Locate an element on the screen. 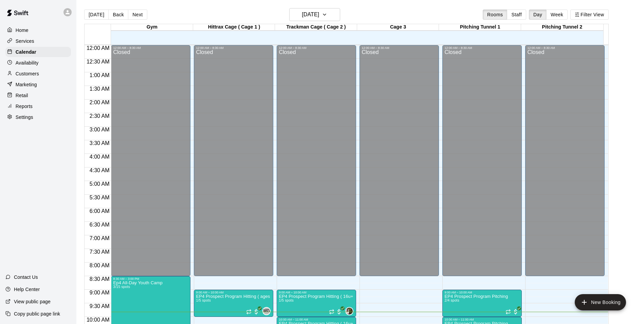 The image size is (644, 324). div: Hittrax Cage ( Cage 1 ) is located at coordinates (234, 27).